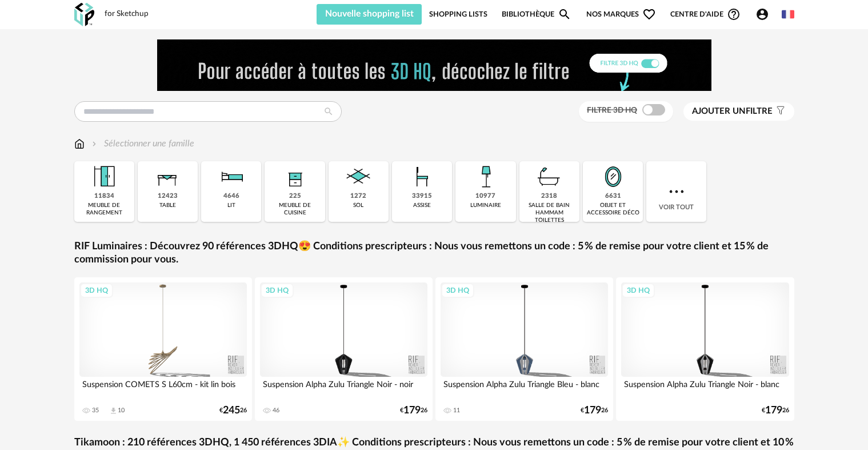 The image size is (868, 450). What do you see at coordinates (549, 196) in the screenshot?
I see `div: 2318` at bounding box center [549, 196].